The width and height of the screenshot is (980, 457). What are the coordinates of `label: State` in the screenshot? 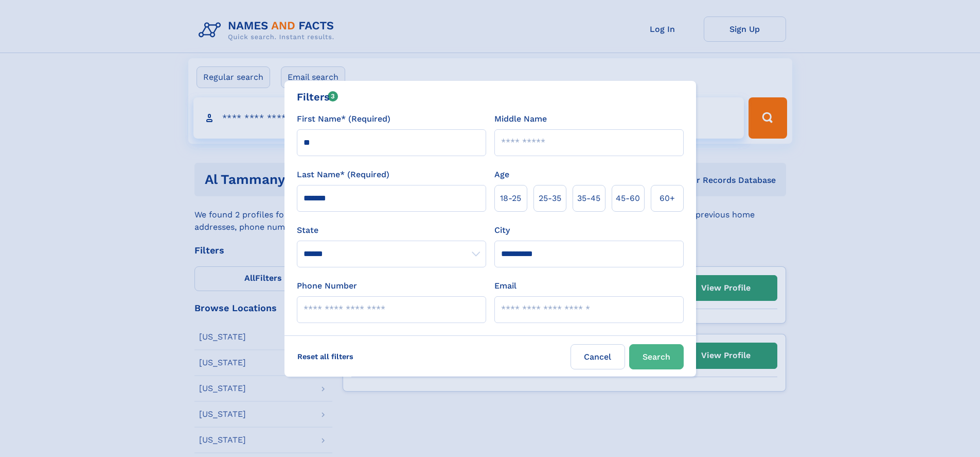 It's located at (392, 230).